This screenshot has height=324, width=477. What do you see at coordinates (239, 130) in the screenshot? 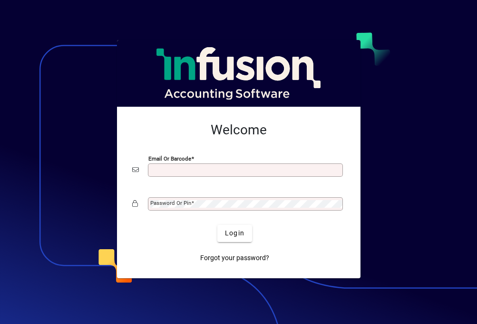
I see `h2: Welcome` at bounding box center [239, 130].